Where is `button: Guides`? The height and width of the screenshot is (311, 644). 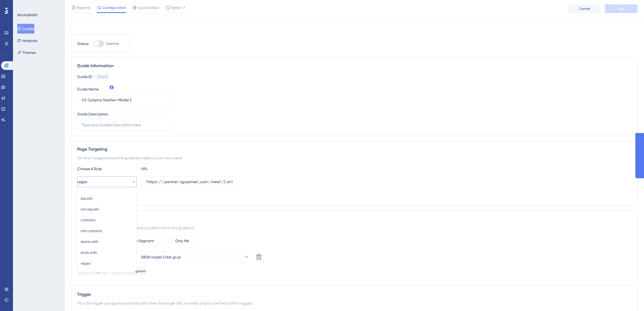
button: Guides is located at coordinates (26, 28).